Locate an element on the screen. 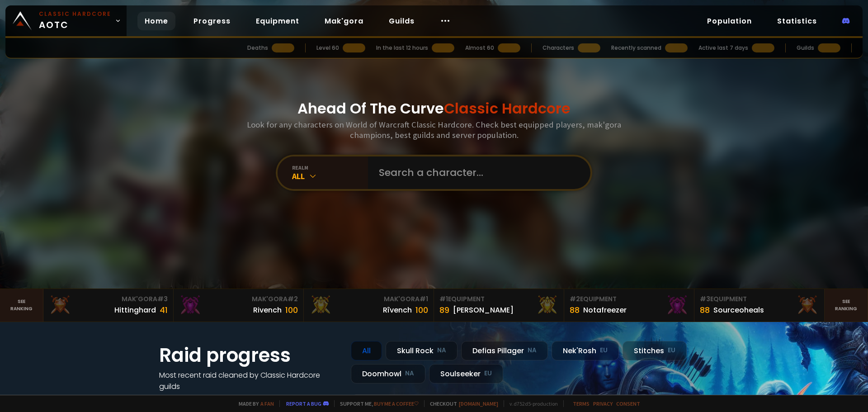 This screenshot has height=412, width=868. div: Recently scanned is located at coordinates (636, 48).